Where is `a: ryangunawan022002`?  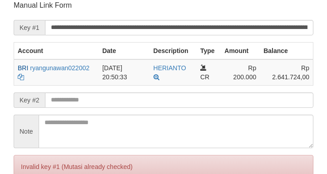 a: ryangunawan022002 is located at coordinates (59, 68).